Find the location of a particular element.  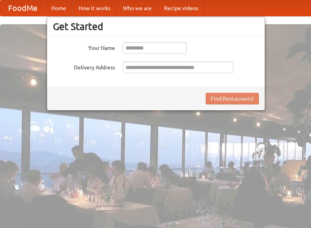

a: FoodMe is located at coordinates (23, 8).